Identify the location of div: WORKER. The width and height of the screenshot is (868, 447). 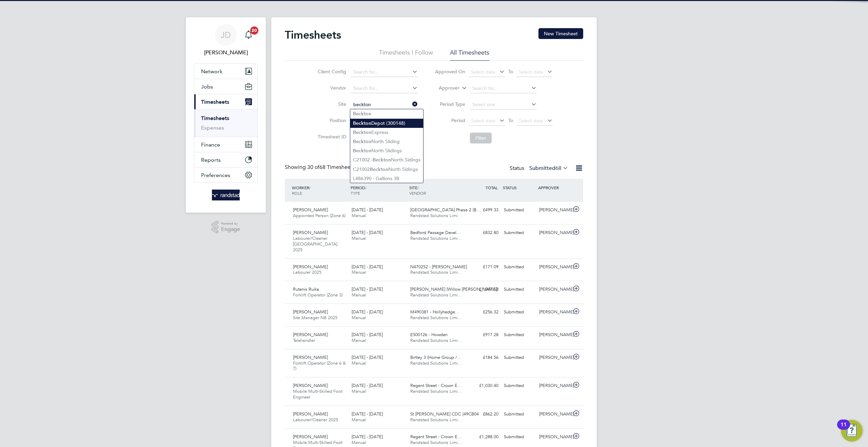
(319, 190).